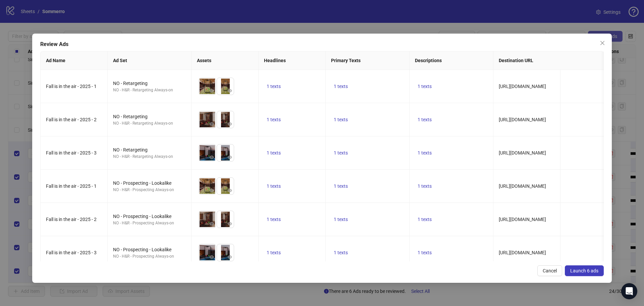 This screenshot has height=306, width=644. What do you see at coordinates (71, 86) in the screenshot?
I see `span: Fall is in the air - 2025 - 1` at bounding box center [71, 86].